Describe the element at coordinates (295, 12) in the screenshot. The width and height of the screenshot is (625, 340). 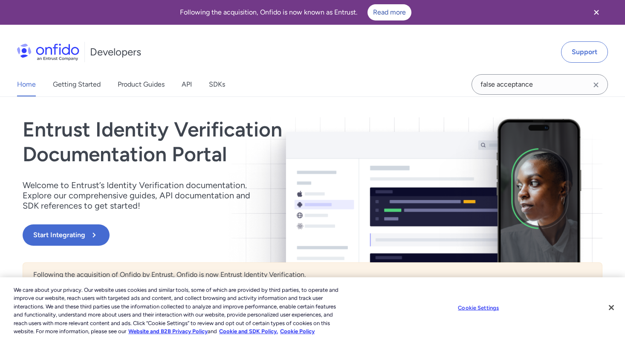
I see `div: Following the acquisition, Onfido is now known as Entrust.` at that location.